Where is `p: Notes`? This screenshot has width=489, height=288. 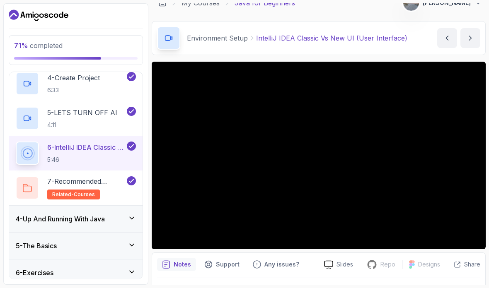 p: Notes is located at coordinates (182, 265).